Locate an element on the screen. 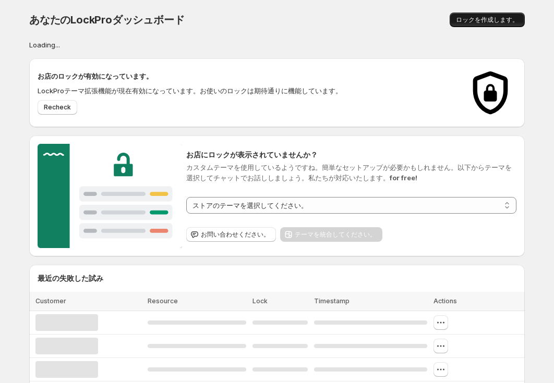 This screenshot has height=383, width=554. button: Recheck is located at coordinates (57, 107).